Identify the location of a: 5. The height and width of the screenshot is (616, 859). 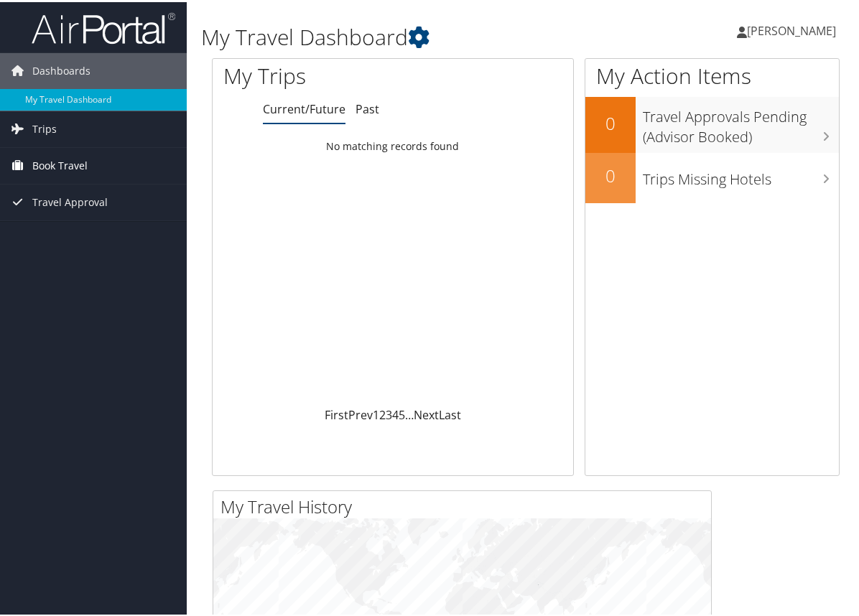
(402, 413).